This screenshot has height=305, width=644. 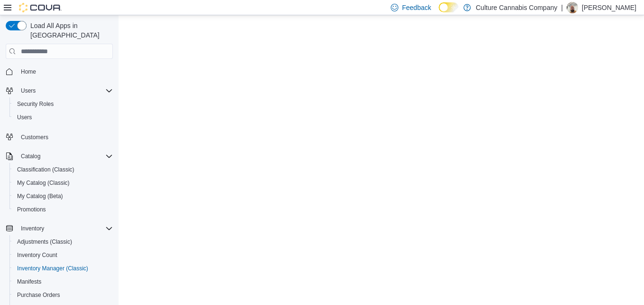 I want to click on a: Inventory Count, so click(x=37, y=255).